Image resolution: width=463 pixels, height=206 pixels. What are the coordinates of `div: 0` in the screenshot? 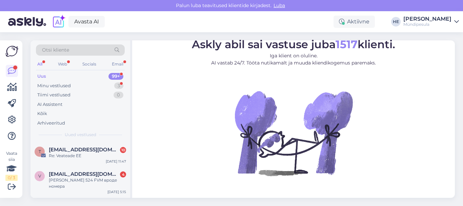 It's located at (118, 95).